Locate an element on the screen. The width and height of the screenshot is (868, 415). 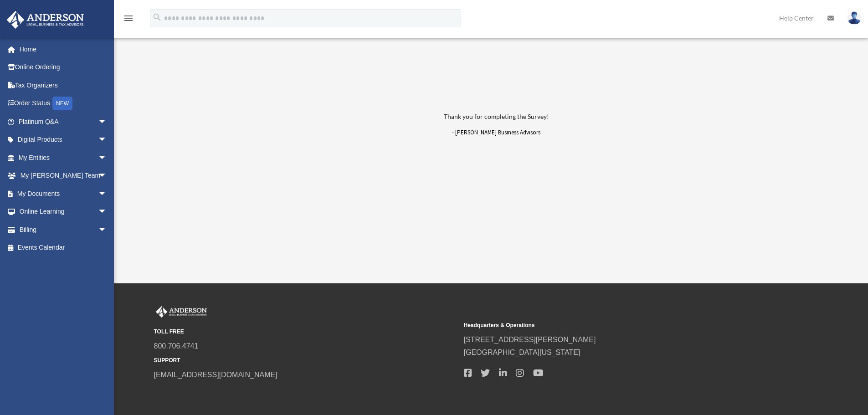
a: Digital Productsarrow_drop_down is located at coordinates (63, 140).